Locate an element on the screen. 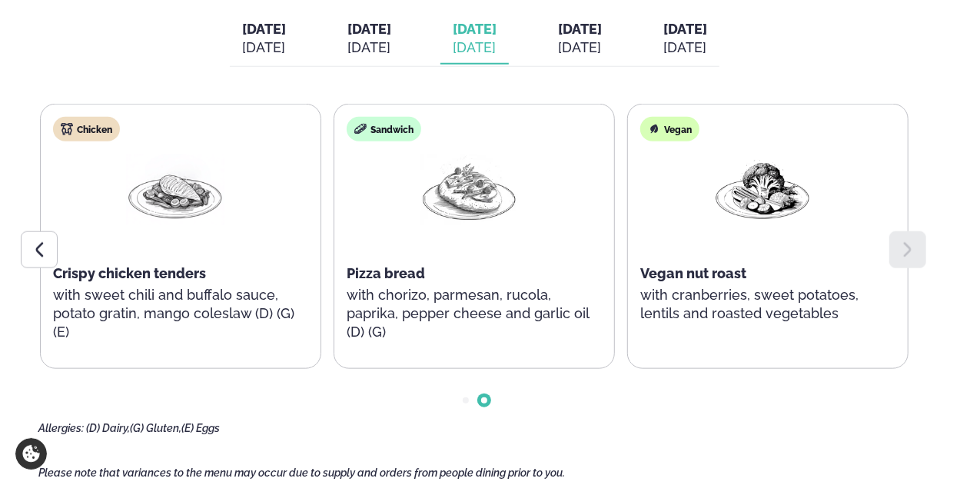 Image resolution: width=980 pixels, height=485 pixels. img: Vegan.svg is located at coordinates (654, 129).